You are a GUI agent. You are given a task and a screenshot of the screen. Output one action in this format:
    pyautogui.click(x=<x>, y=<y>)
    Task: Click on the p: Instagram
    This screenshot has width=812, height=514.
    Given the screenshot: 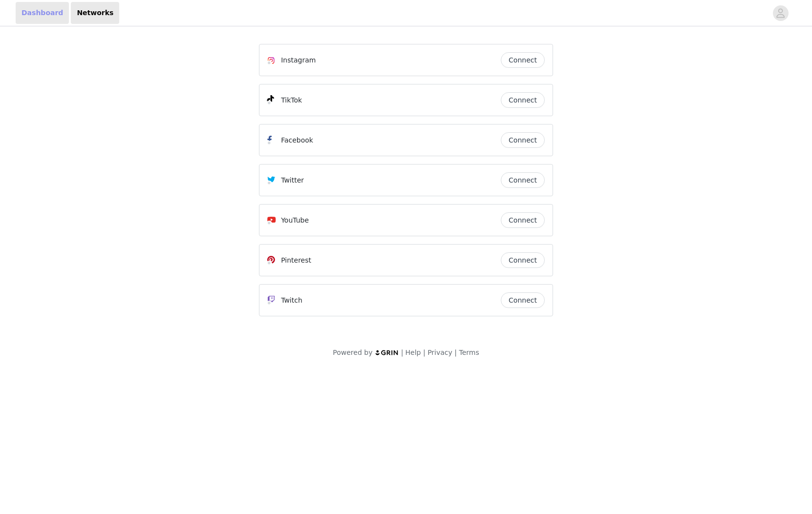 What is the action you would take?
    pyautogui.click(x=298, y=60)
    